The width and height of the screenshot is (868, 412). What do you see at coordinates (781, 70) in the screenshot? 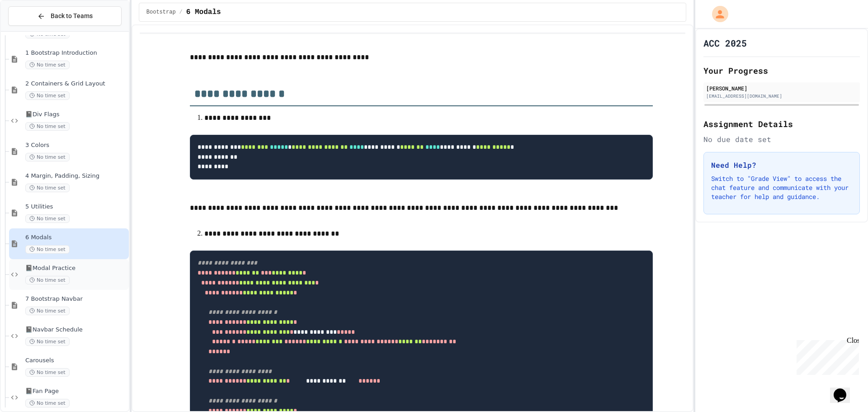
I see `h2: Your Progress` at bounding box center [781, 70].